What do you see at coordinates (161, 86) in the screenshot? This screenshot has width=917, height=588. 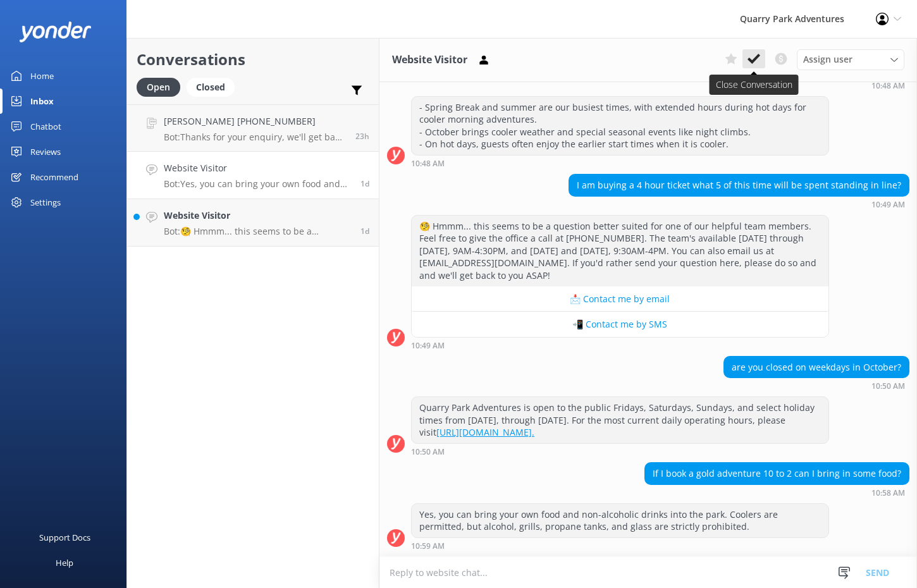 I see `a: Open` at bounding box center [161, 86].